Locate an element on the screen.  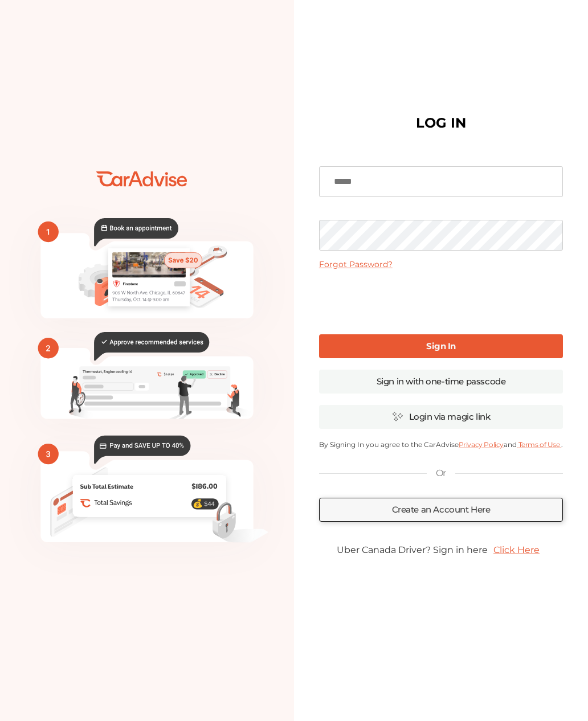
a: Forgot Password? is located at coordinates (355, 264).